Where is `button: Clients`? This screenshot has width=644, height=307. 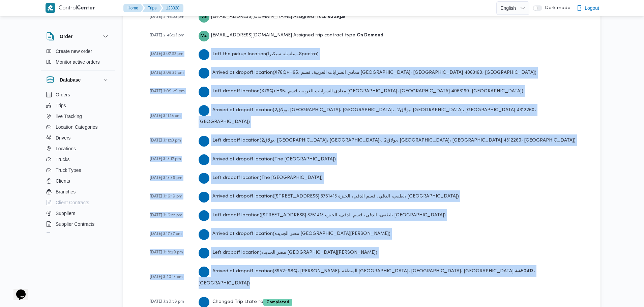
button: Clients is located at coordinates (78, 181).